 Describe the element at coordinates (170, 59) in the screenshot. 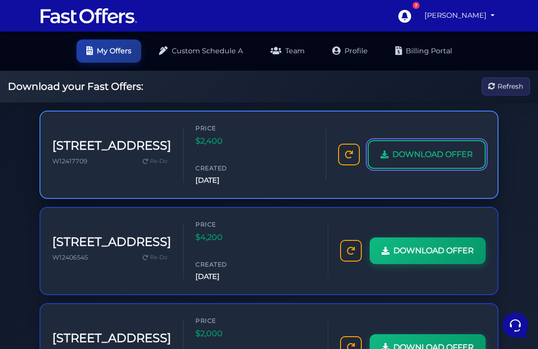

I see `a: See all` at that location.